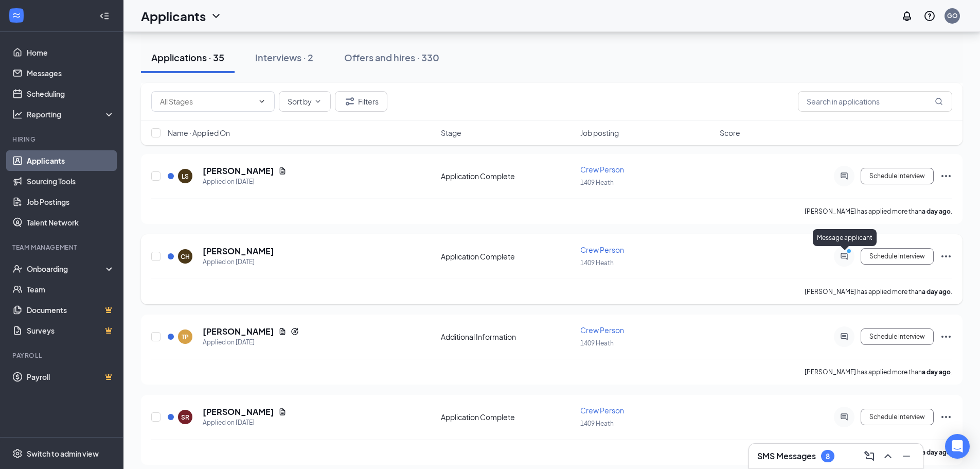 This screenshot has height=469, width=980. What do you see at coordinates (930, 16) in the screenshot?
I see `svg: QuestionInfo` at bounding box center [930, 16].